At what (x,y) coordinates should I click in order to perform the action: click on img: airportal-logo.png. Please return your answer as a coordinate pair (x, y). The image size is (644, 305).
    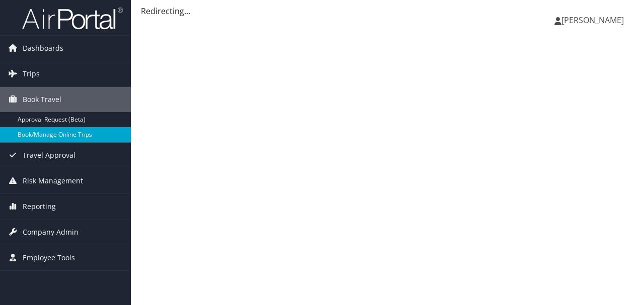
    Looking at the image, I should click on (73, 18).